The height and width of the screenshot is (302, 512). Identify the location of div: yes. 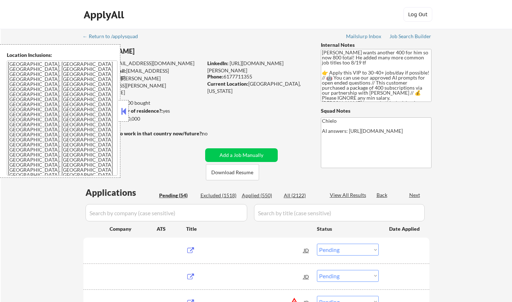
(142, 111).